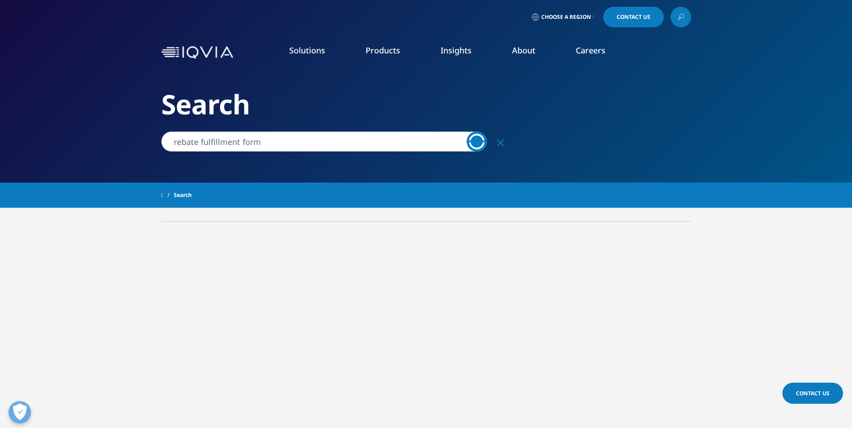 This screenshot has height=428, width=852. I want to click on nav: Primary, so click(464, 53).